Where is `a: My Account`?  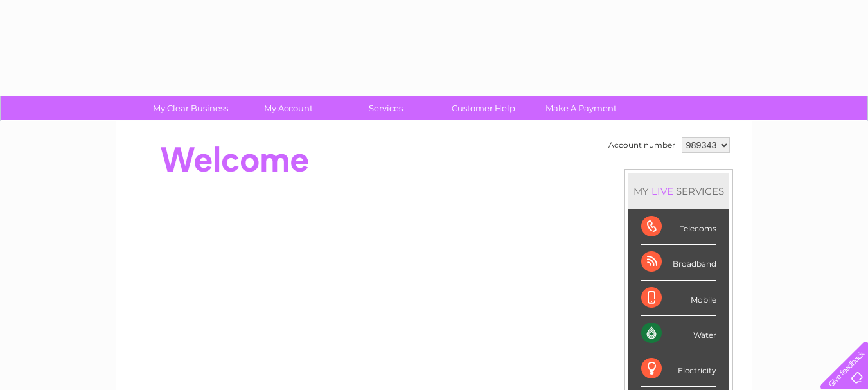
a: My Account is located at coordinates (288, 108).